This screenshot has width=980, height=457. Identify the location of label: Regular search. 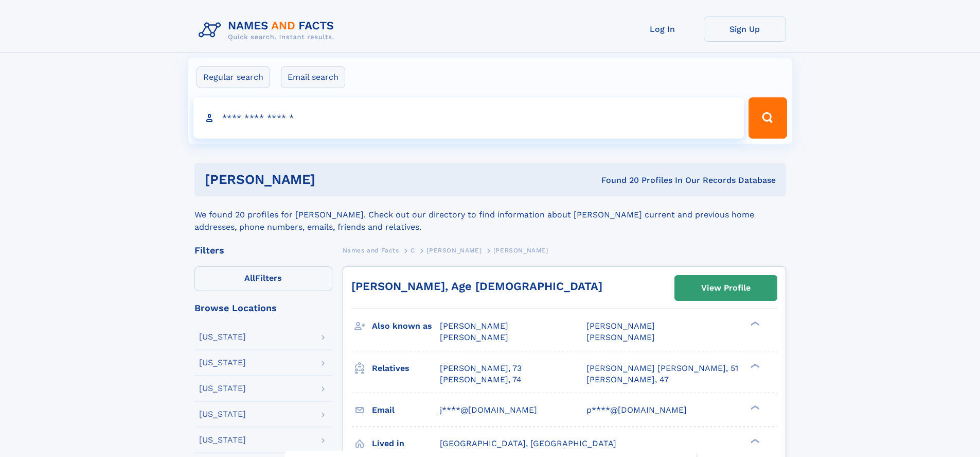
(233, 77).